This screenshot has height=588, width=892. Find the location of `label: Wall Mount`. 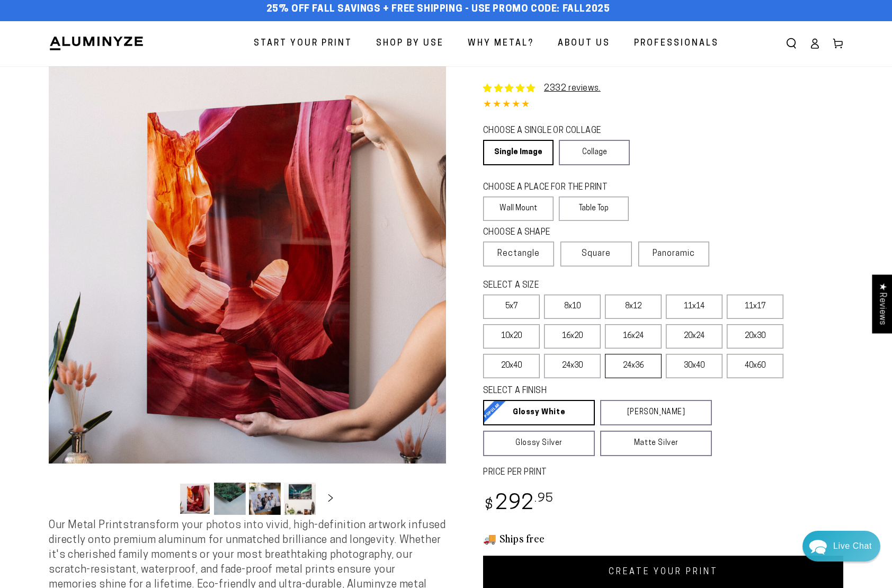

label: Wall Mount is located at coordinates (518, 209).